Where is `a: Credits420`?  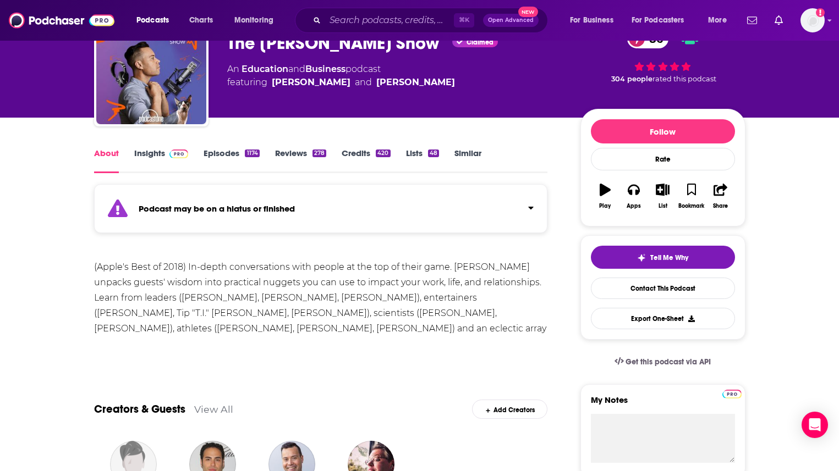 a: Credits420 is located at coordinates (366, 161).